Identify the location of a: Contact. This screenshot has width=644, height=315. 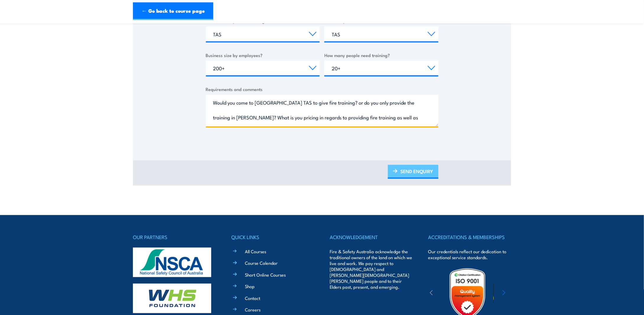
(253, 298).